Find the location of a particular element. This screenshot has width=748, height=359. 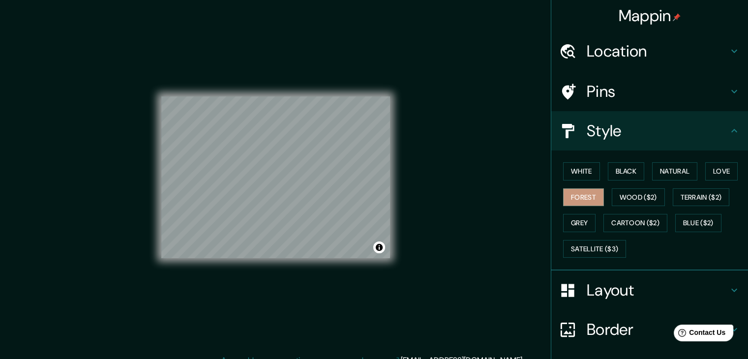

h4: Pins is located at coordinates (658, 92).